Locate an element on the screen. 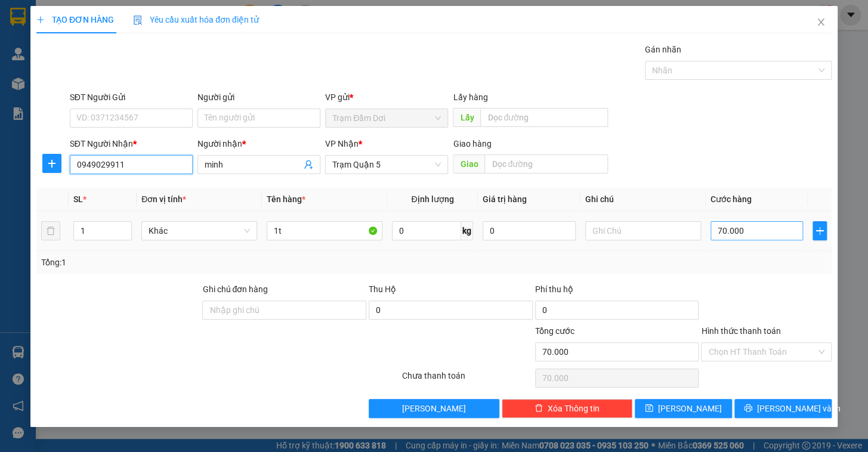  div: Người nhận is located at coordinates (259, 144).